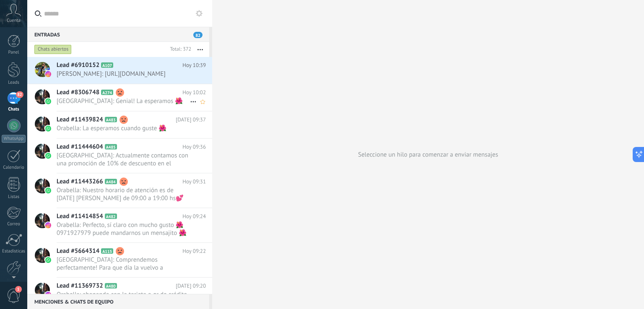 The image size is (644, 309). What do you see at coordinates (111, 286) in the screenshot?
I see `span: A480` at bounding box center [111, 286].